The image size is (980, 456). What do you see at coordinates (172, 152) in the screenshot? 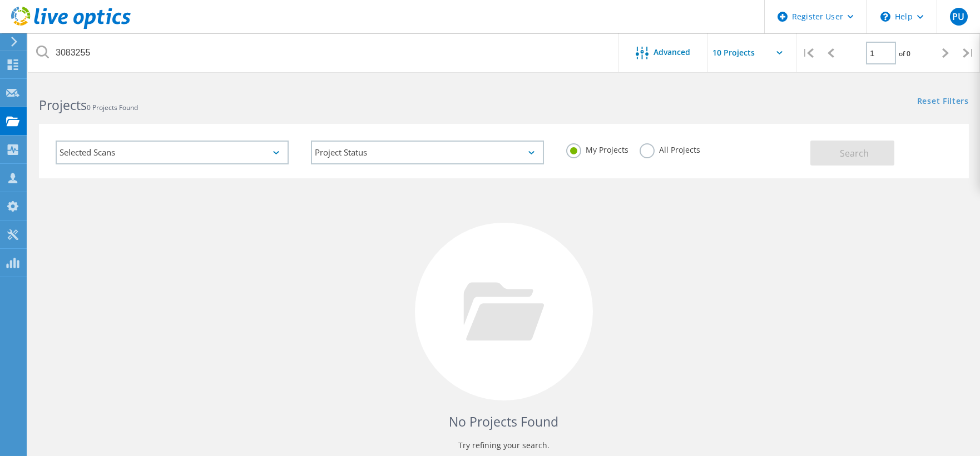
I see `div: Selected Scans` at bounding box center [172, 152].